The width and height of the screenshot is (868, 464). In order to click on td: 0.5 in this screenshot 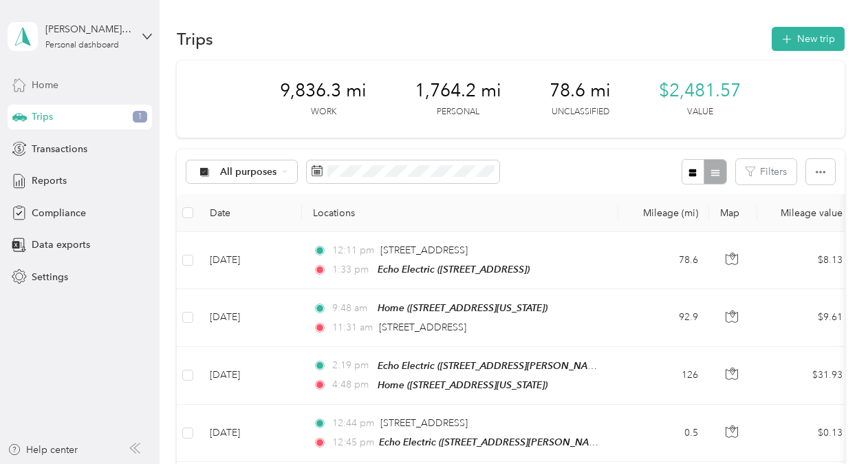, I will do `click(663, 432)`.